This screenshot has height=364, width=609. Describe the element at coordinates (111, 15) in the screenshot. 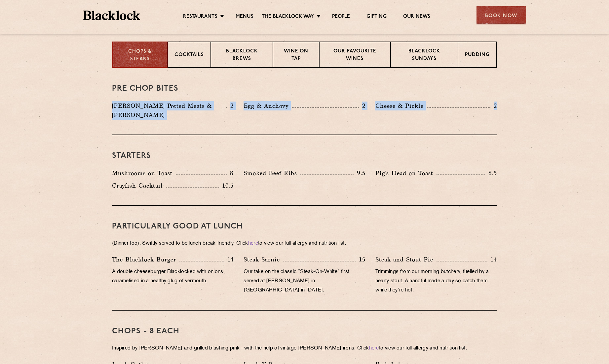

I see `img: BL_Textured_Logo-footer-cropped.svg` at that location.